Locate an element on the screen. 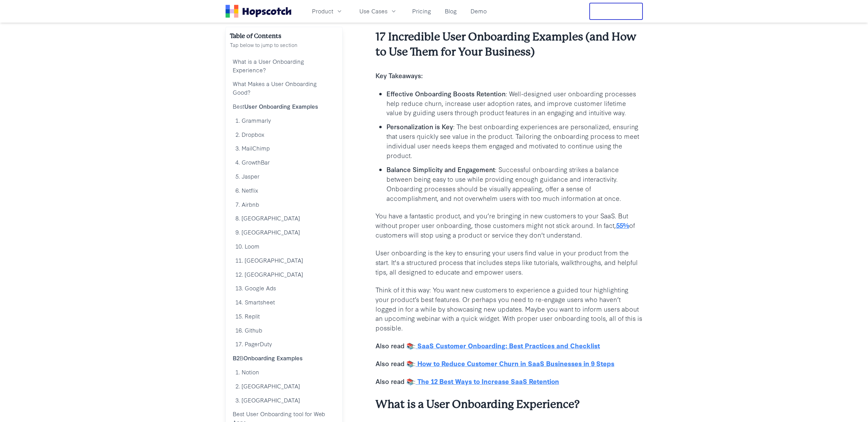  b: Key Takeaways: is located at coordinates (399, 75).